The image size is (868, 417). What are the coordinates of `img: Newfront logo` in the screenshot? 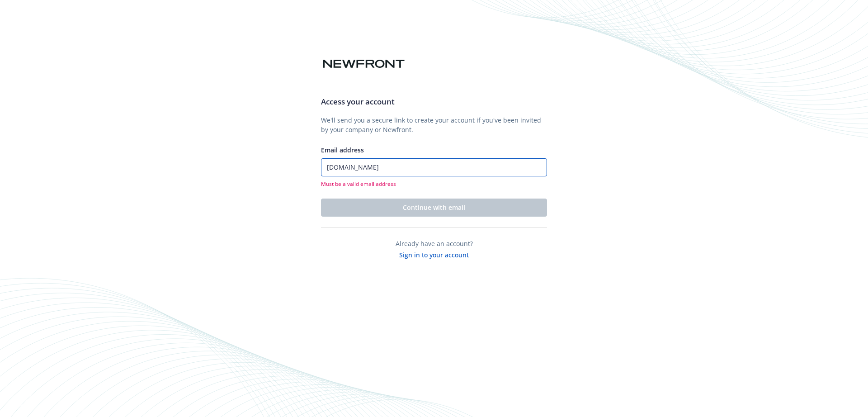 It's located at (363, 64).